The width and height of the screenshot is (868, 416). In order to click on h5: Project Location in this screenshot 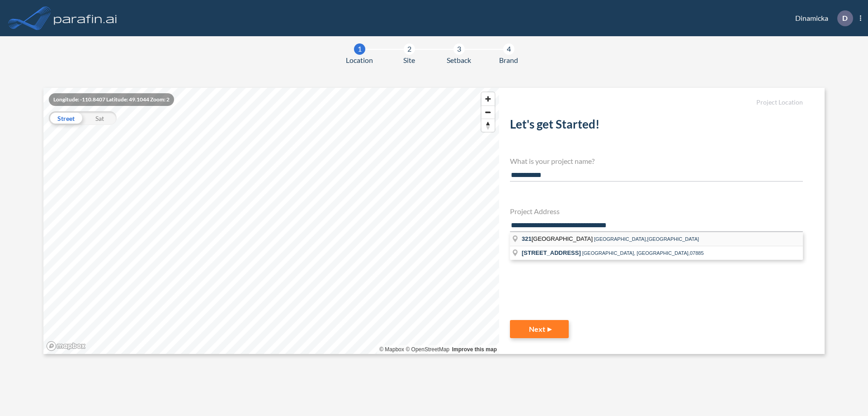, I will do `click(657, 102)`.